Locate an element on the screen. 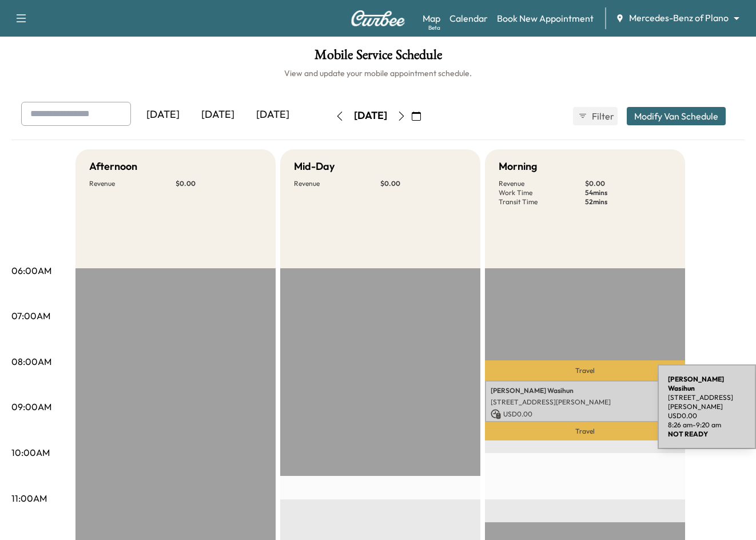 This screenshot has height=540, width=756. span: Filter is located at coordinates (602, 116).